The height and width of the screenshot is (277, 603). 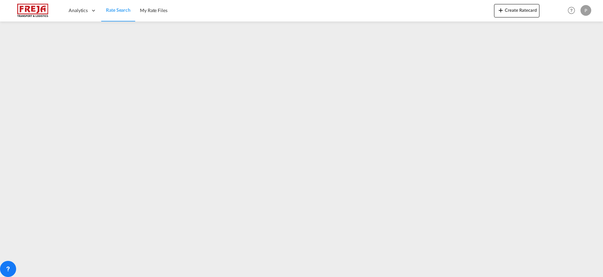 I want to click on span: Analytics, so click(x=78, y=10).